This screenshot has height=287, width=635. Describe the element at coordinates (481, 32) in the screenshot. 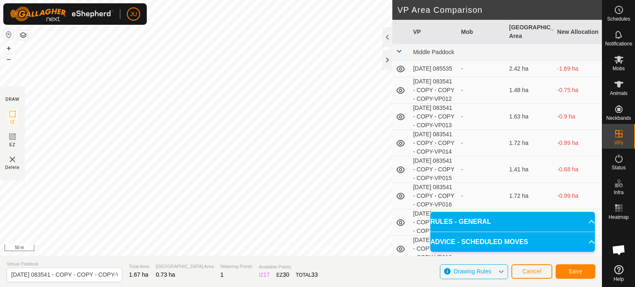

I see `th: Mob` at that location.